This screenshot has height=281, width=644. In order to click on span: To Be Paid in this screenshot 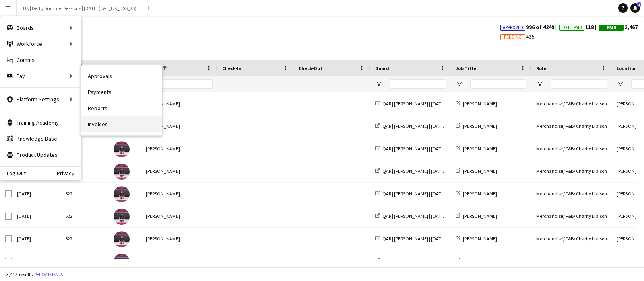, I will do `click(572, 27)`.